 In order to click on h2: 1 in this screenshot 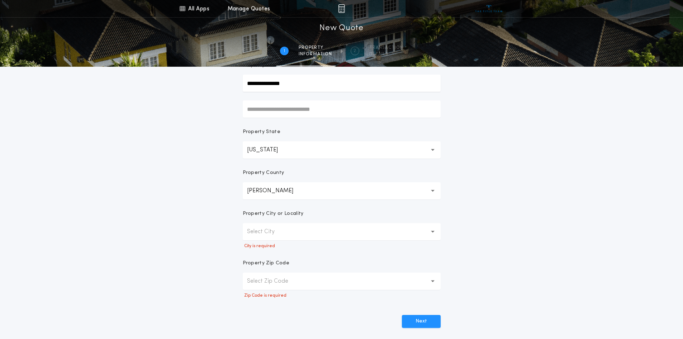, I will do `click(284, 51)`.